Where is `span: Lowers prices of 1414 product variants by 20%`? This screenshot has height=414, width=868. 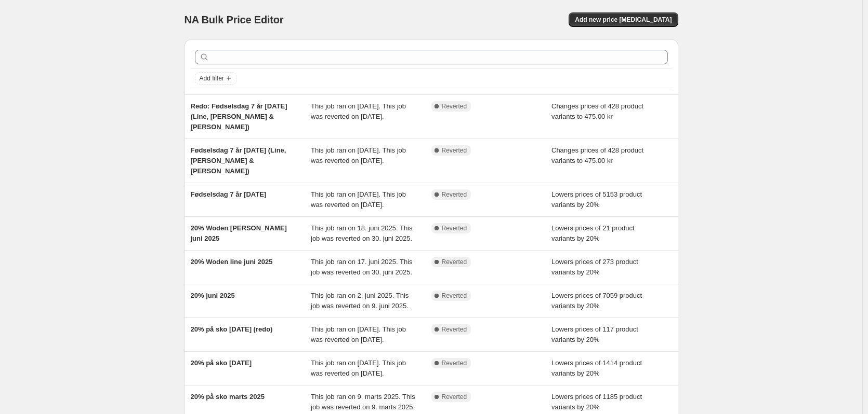
span: Lowers prices of 1414 product variants by 20% is located at coordinates (596, 369).